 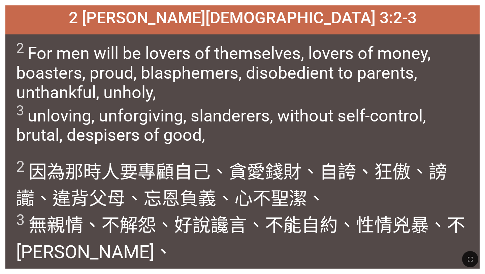 I want to click on wg989: 、違背, so click(x=241, y=225).